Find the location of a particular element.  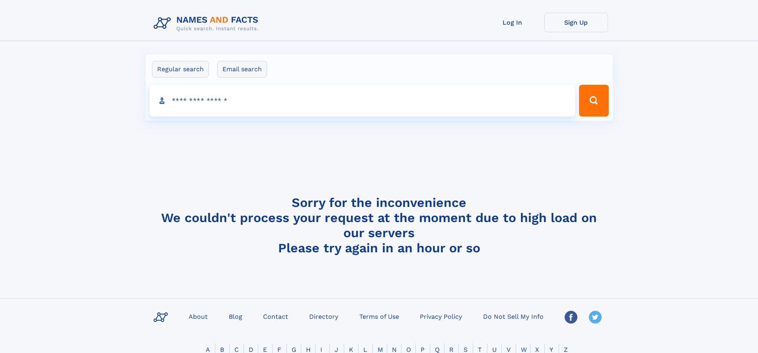

input: search input is located at coordinates (363, 101).